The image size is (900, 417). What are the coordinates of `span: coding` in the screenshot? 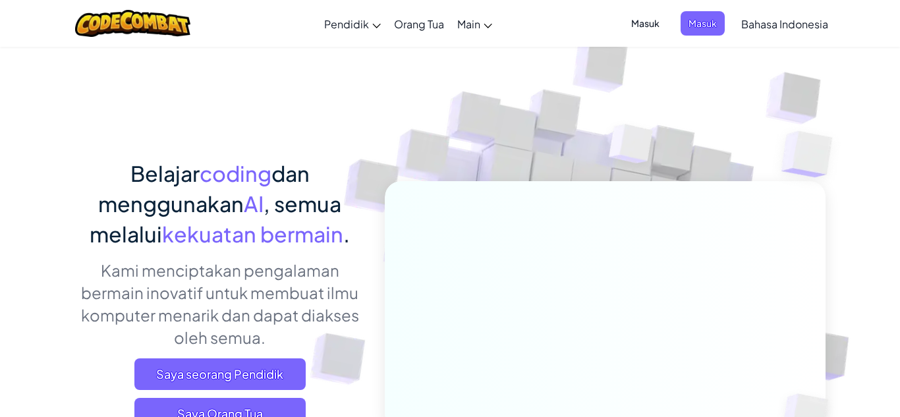 It's located at (235, 173).